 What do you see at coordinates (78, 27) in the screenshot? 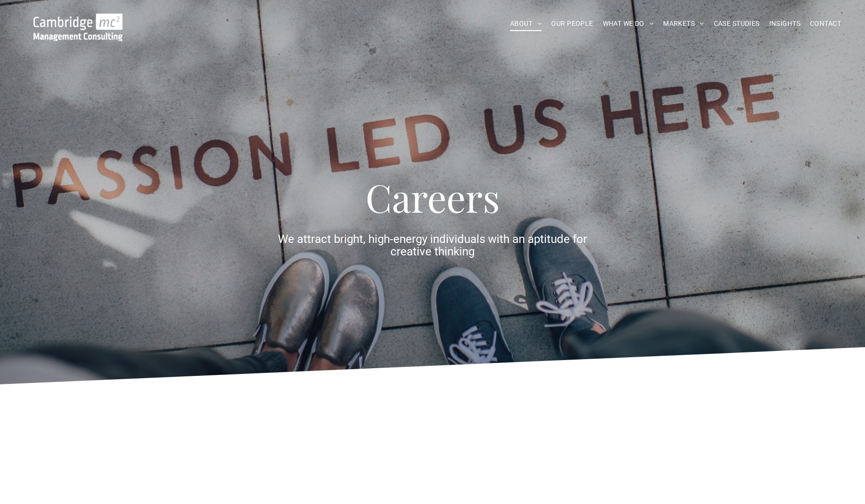
I see `img: Go to Homepage` at bounding box center [78, 27].